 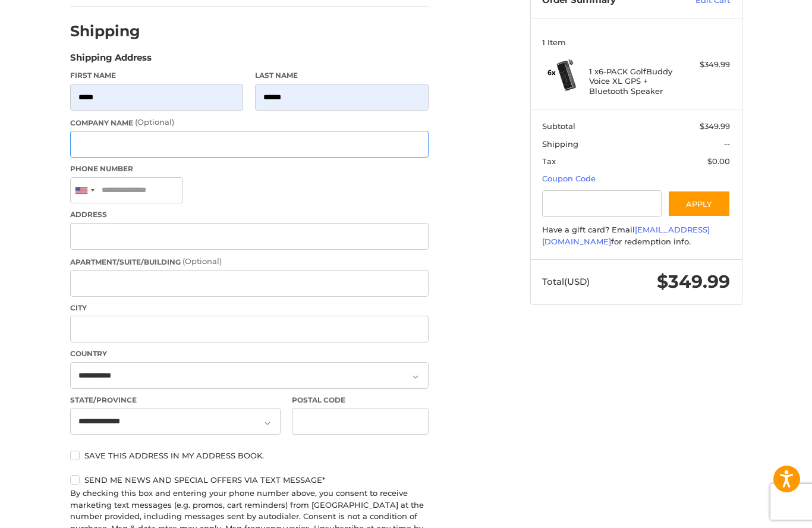 I want to click on label: Send me news and special offers via text message*, so click(x=249, y=480).